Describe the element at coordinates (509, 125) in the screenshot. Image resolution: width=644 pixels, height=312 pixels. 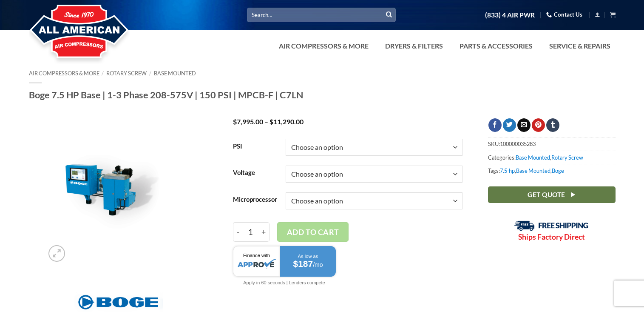
I see `a: Share on Twitter` at that location.